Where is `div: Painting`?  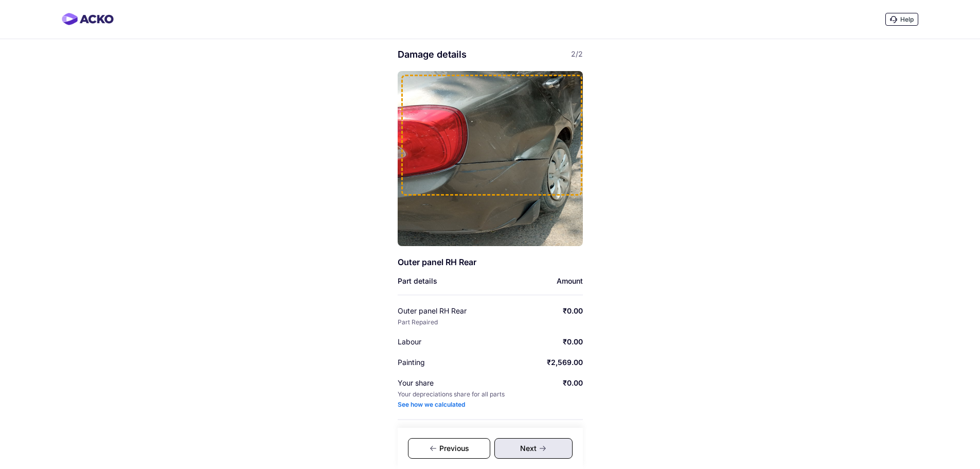 div: Painting is located at coordinates (445, 362).